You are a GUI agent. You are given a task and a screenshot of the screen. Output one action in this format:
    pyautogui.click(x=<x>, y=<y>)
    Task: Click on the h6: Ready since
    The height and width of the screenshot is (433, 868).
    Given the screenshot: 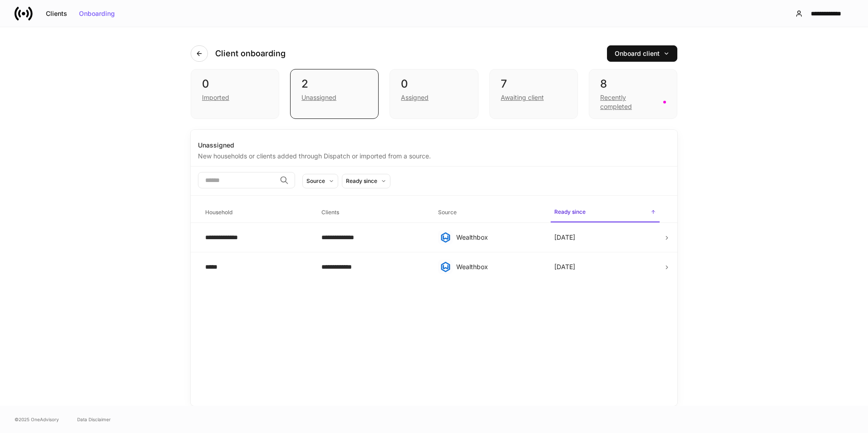 What is the action you would take?
    pyautogui.click(x=570, y=211)
    